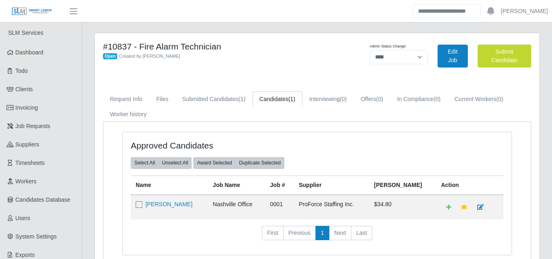  Describe the element at coordinates (237, 207) in the screenshot. I see `td: Nashville Office` at that location.